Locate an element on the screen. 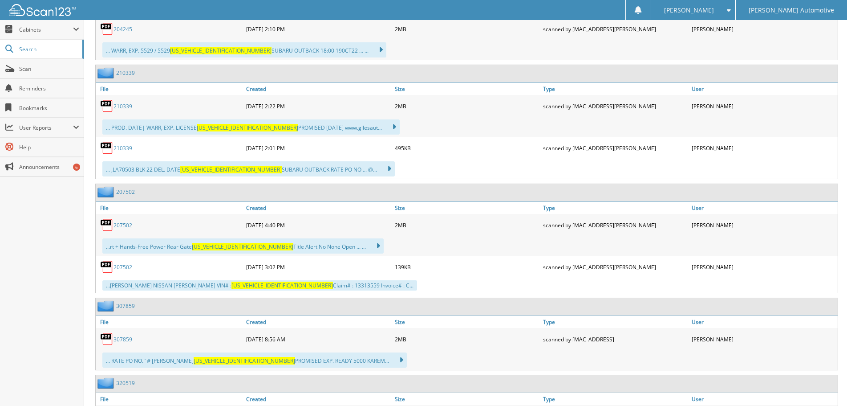 This screenshot has height=406, width=847. a: 320519 is located at coordinates (126, 382).